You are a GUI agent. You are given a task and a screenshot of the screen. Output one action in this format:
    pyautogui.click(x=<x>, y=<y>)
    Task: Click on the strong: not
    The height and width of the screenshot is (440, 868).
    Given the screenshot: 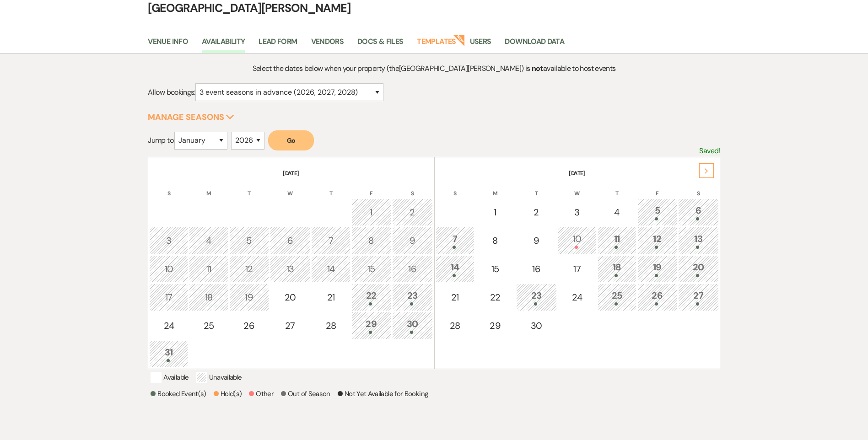 What is the action you would take?
    pyautogui.click(x=537, y=68)
    